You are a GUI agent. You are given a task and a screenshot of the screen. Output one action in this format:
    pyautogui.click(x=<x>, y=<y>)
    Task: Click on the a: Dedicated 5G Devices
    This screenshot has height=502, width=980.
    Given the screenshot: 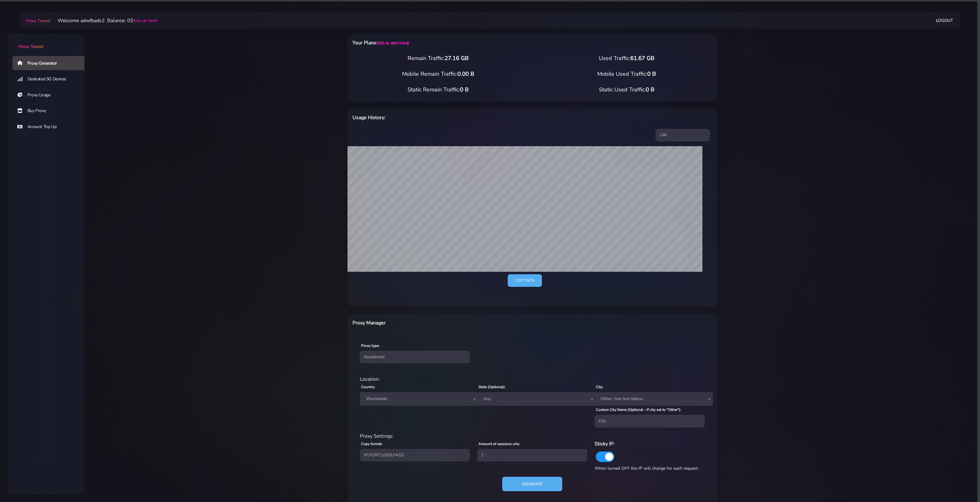 What is the action you would take?
    pyautogui.click(x=51, y=79)
    